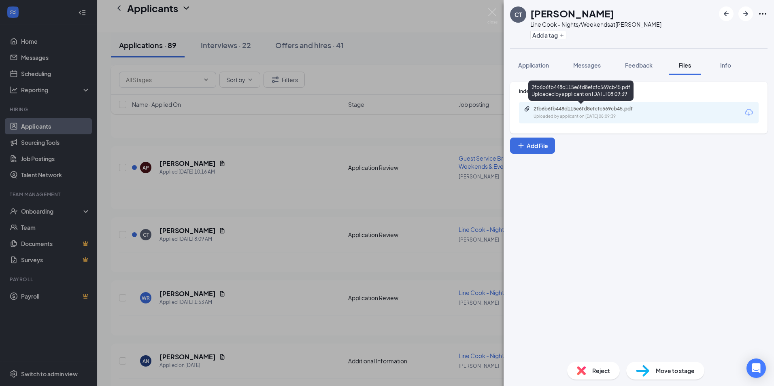  What do you see at coordinates (763, 14) in the screenshot?
I see `svg: Ellipses` at bounding box center [763, 14].